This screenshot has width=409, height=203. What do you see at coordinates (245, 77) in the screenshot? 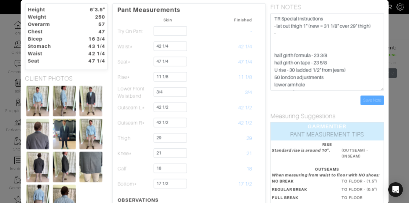
I see `span: 11 1/8` at bounding box center [245, 77].